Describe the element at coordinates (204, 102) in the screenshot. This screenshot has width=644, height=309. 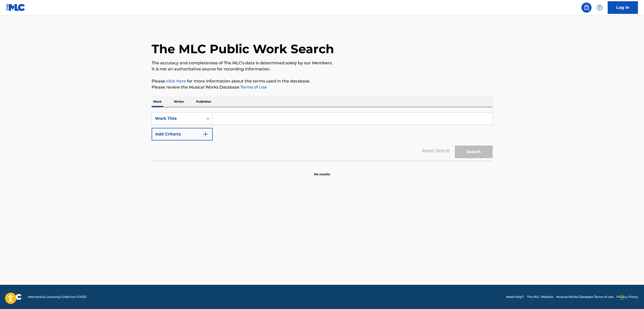
I see `p: Publisher` at that location.